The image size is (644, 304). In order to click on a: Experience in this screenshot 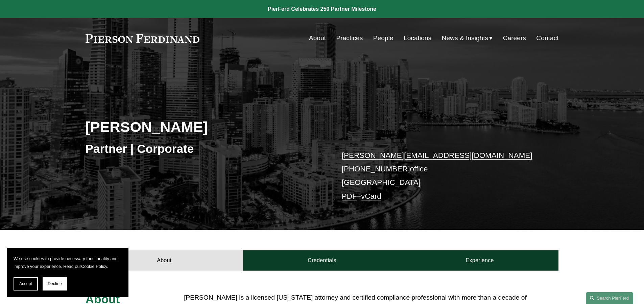, I will do `click(480, 261)`.